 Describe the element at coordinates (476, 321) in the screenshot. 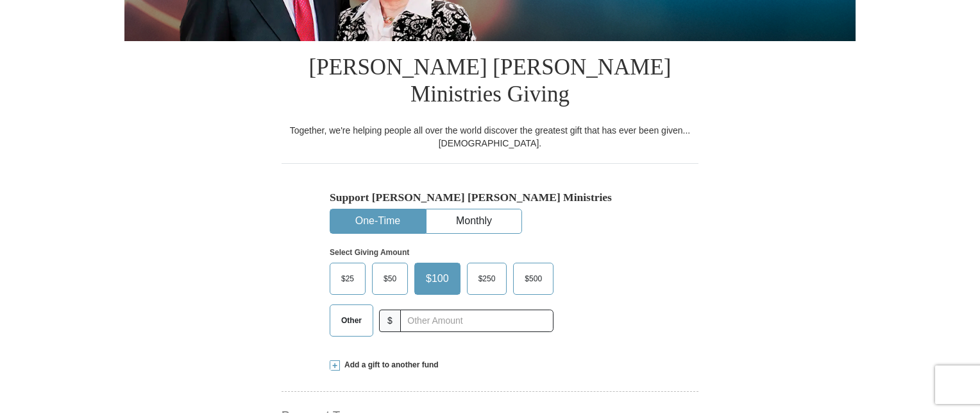

I see `input: Other Amount` at that location.